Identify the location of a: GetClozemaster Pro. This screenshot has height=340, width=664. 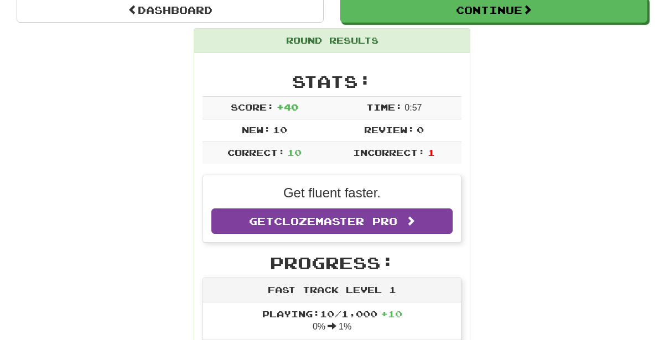
(332, 221).